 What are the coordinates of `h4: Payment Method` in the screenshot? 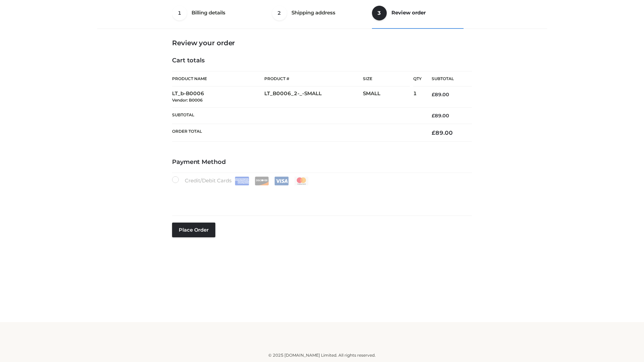 It's located at (322, 162).